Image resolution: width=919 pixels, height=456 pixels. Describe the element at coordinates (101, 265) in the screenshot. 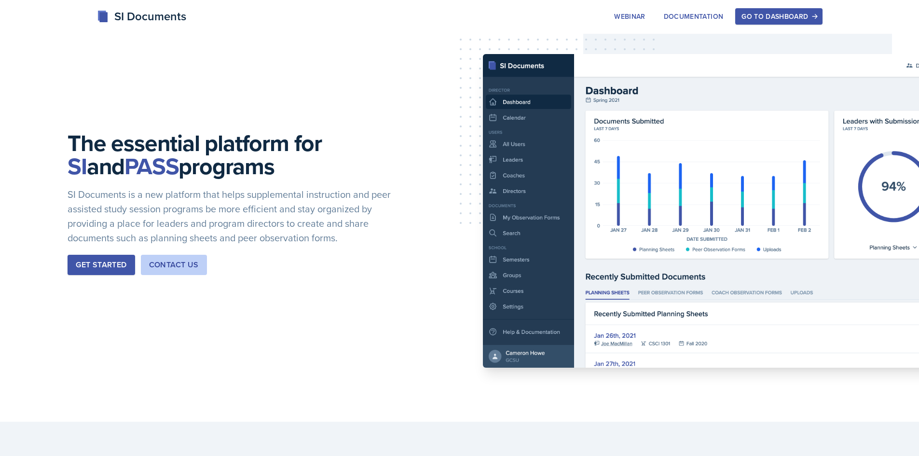

I see `div: Get Started` at that location.